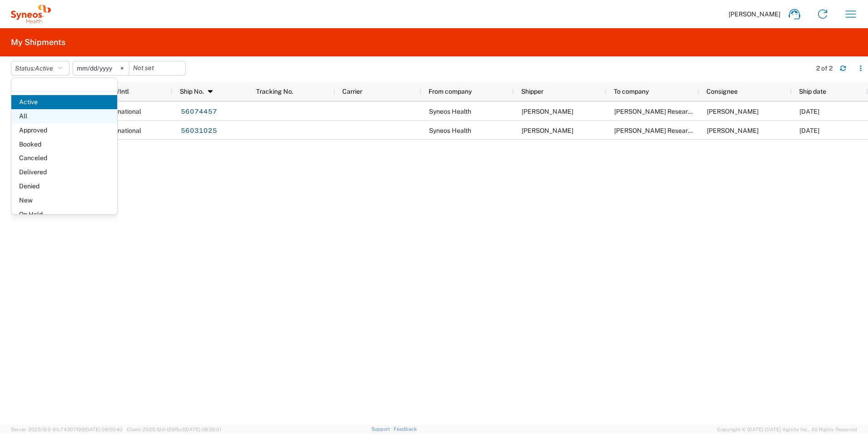  Describe the element at coordinates (825, 68) in the screenshot. I see `div: 2 of 2` at that location.